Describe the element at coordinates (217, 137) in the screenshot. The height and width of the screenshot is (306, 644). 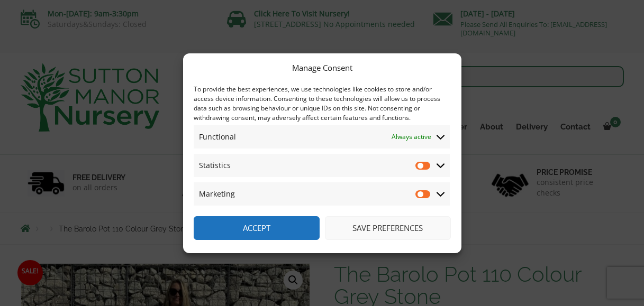
I see `span: Functional` at that location.